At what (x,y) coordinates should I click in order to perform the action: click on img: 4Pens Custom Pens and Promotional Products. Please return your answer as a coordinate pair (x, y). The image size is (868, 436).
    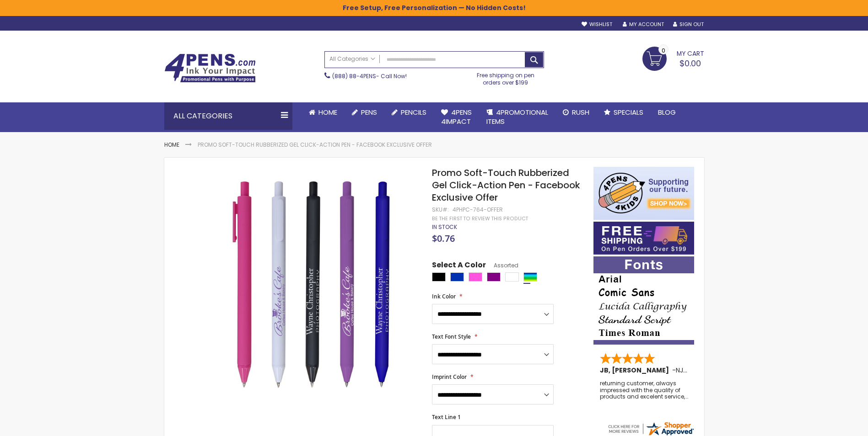
    Looking at the image, I should click on (210, 68).